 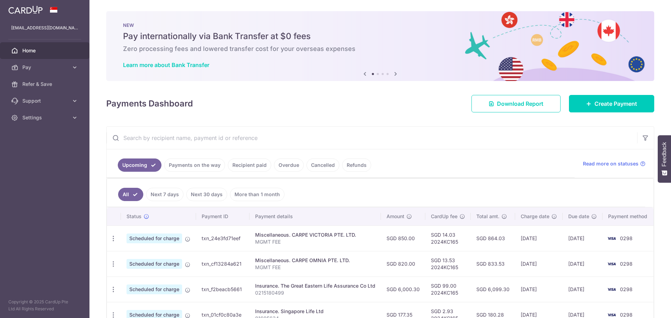 I want to click on td: SGD 820.00, so click(x=403, y=264).